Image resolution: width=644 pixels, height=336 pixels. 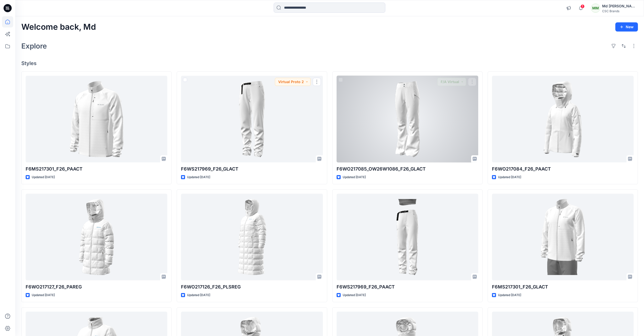 I want to click on div: CSC Brands, so click(x=620, y=11).